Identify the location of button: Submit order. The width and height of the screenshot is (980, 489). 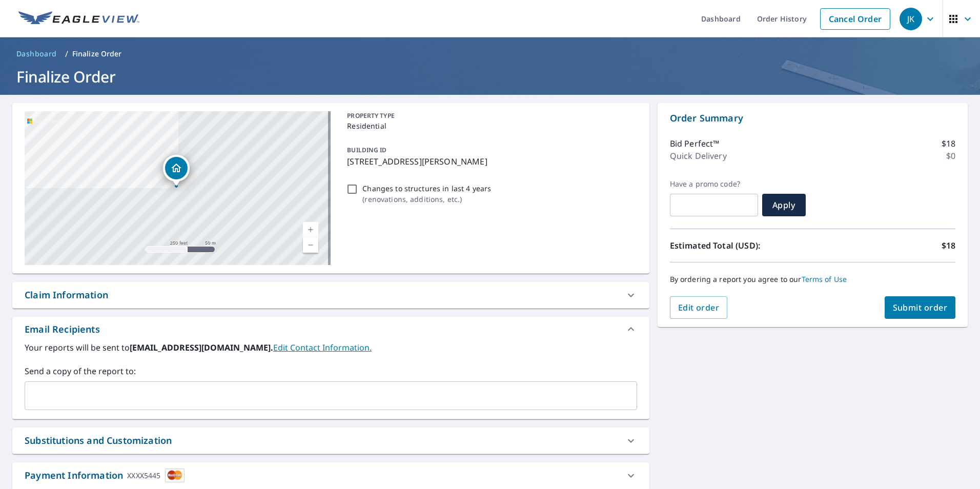
(920, 307).